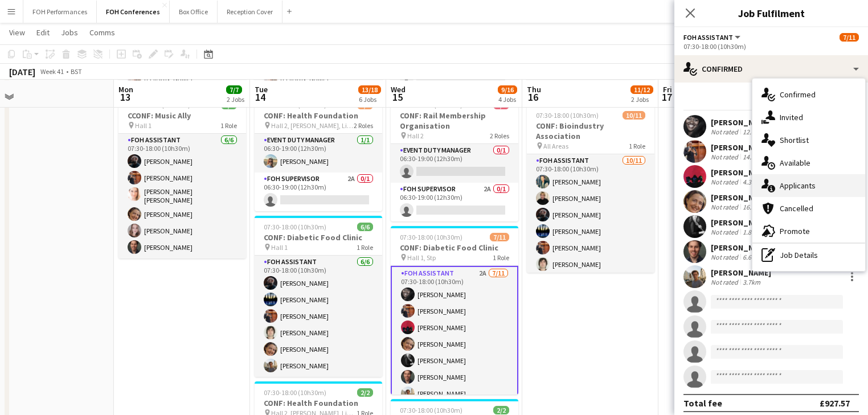 The height and width of the screenshot is (415, 868). I want to click on span: All Areas, so click(556, 146).